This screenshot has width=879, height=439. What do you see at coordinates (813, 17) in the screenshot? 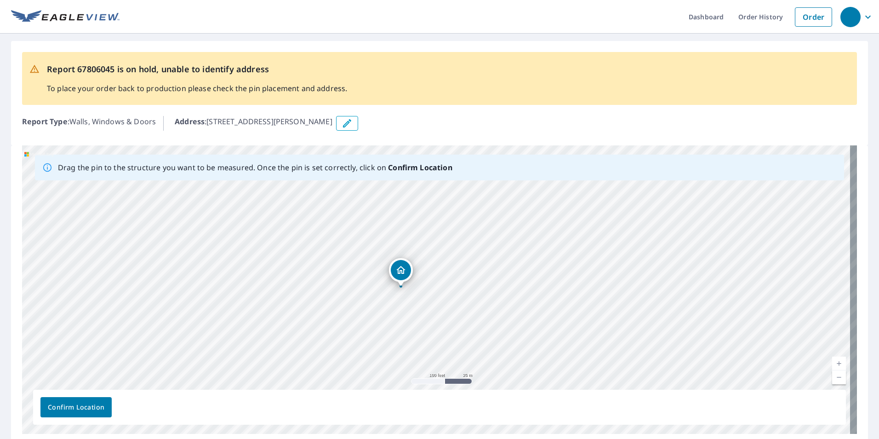
I see `a: Order` at bounding box center [813, 17].